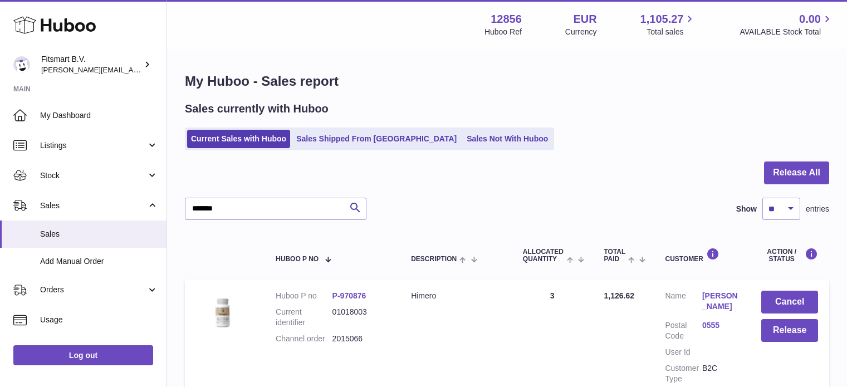 Image resolution: width=847 pixels, height=387 pixels. What do you see at coordinates (701, 255) in the screenshot?
I see `div: Customer` at bounding box center [701, 255].